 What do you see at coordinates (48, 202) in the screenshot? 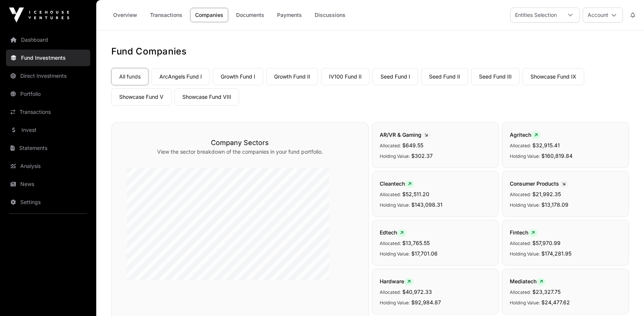
I see `a: Settings` at bounding box center [48, 202].